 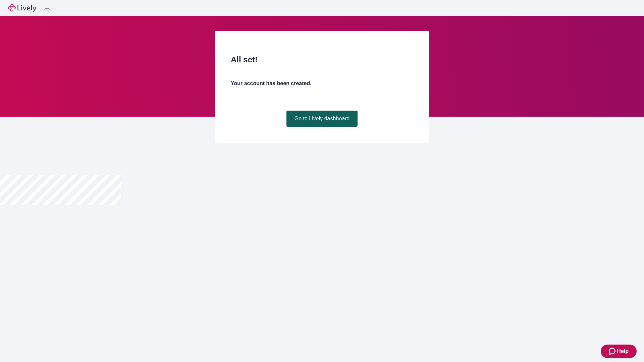 What do you see at coordinates (622, 351) in the screenshot?
I see `span: Help` at bounding box center [622, 351].